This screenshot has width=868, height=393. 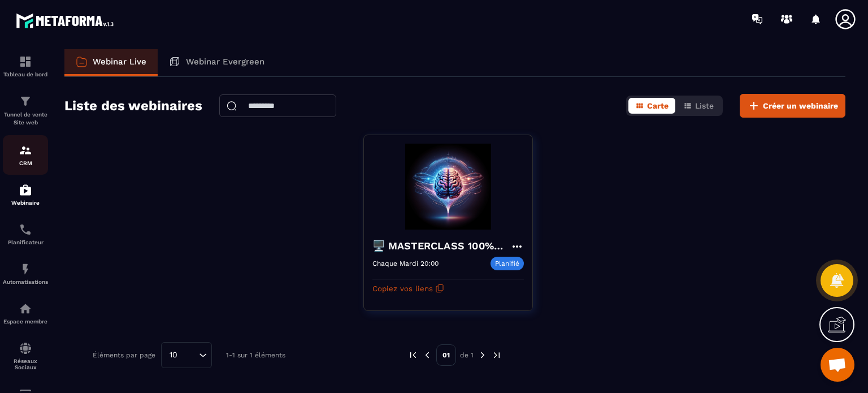 What do you see at coordinates (26, 163) in the screenshot?
I see `p: CRM` at bounding box center [26, 163].